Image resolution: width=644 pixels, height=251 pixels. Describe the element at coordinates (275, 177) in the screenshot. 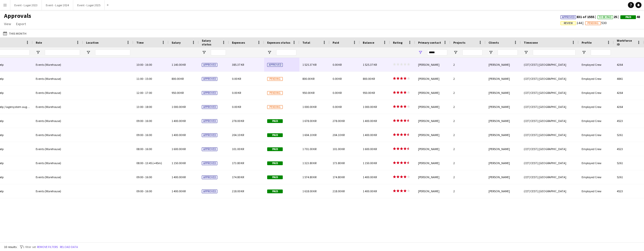

I see `span: Paid` at that location.